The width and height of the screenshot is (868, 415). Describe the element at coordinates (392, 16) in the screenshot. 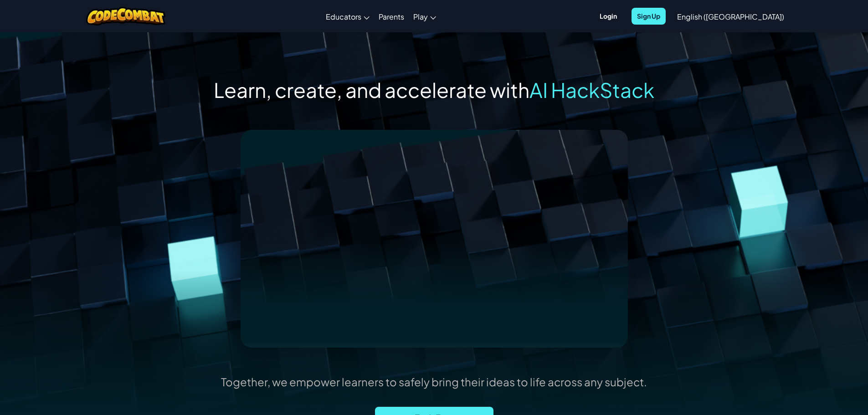

I see `a: Parents` at that location.